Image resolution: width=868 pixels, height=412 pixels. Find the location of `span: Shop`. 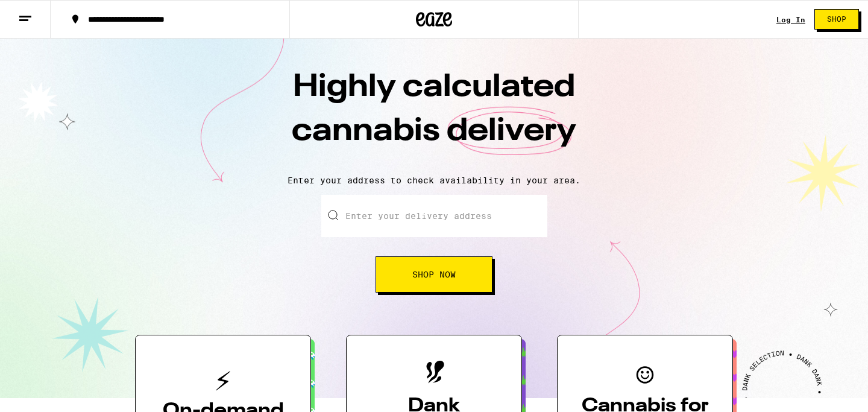

span: Shop is located at coordinates (837, 19).